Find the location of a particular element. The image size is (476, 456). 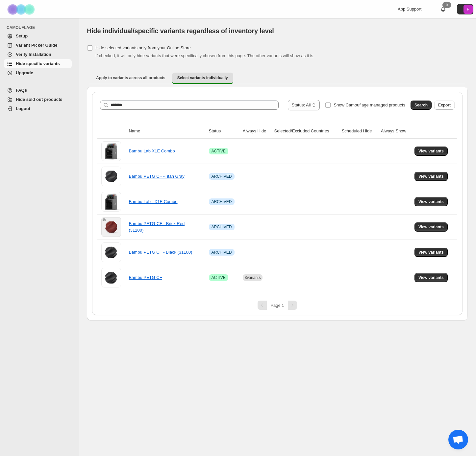

span: Hide specific variants is located at coordinates (38, 64).